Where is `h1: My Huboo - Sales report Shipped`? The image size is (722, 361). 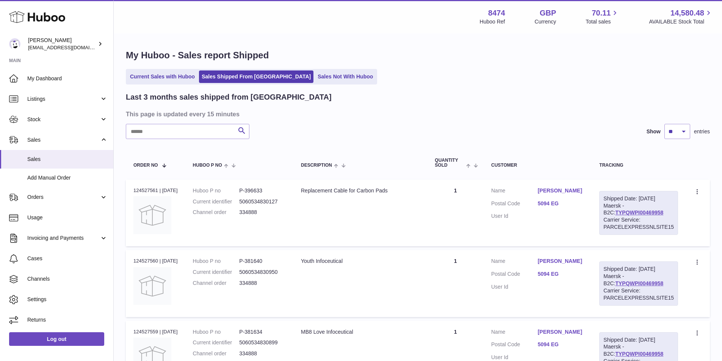 h1: My Huboo - Sales report Shipped is located at coordinates (418, 55).